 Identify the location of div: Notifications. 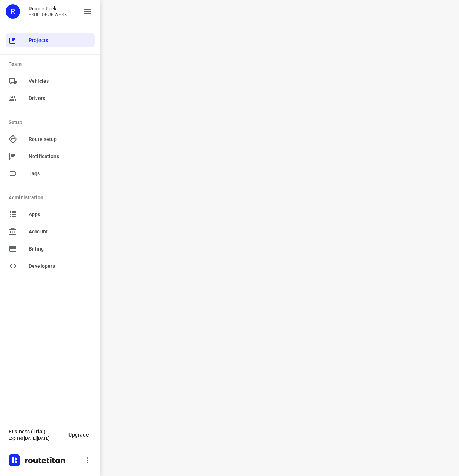
(50, 156).